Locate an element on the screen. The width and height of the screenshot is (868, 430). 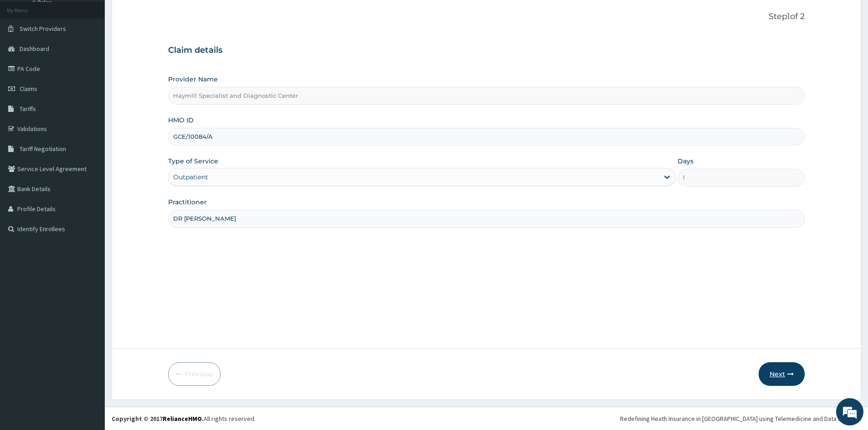
label: HMO ID is located at coordinates (181, 120).